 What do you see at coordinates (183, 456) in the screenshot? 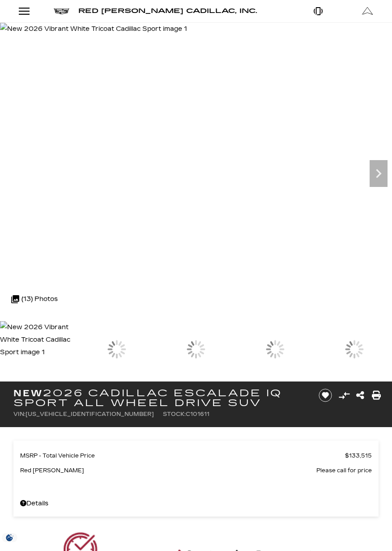
I see `span: MSRP - Total Vehicle Price` at bounding box center [183, 456].